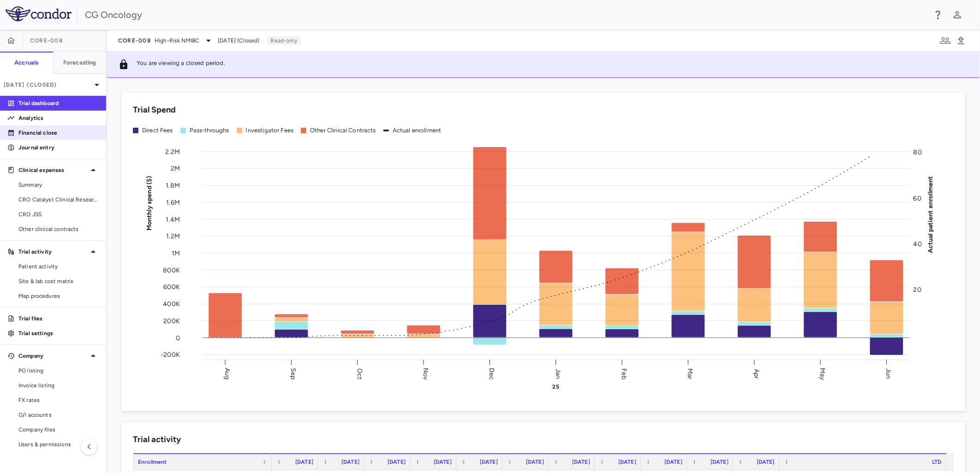 The height and width of the screenshot is (473, 980). Describe the element at coordinates (38, 14) in the screenshot. I see `img: logo-full-SnFGN8VE.png` at that location.